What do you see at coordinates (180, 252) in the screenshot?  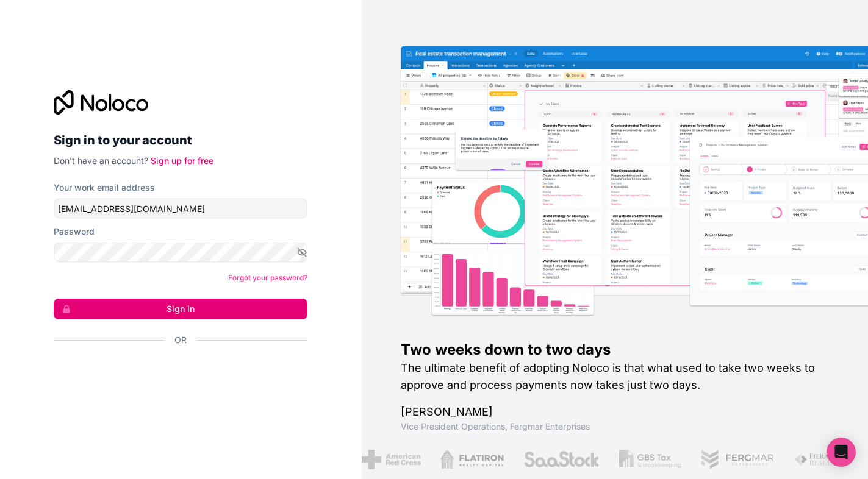 I see `input: Password` at bounding box center [180, 252].